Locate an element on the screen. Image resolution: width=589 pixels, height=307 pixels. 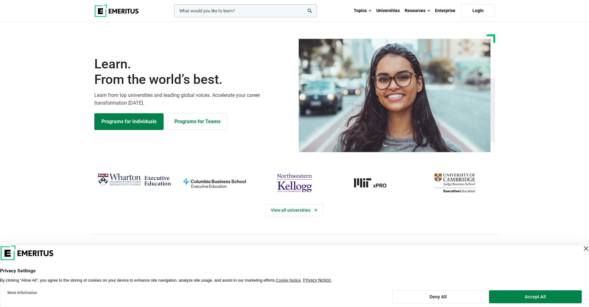
a: Login is located at coordinates (478, 11).